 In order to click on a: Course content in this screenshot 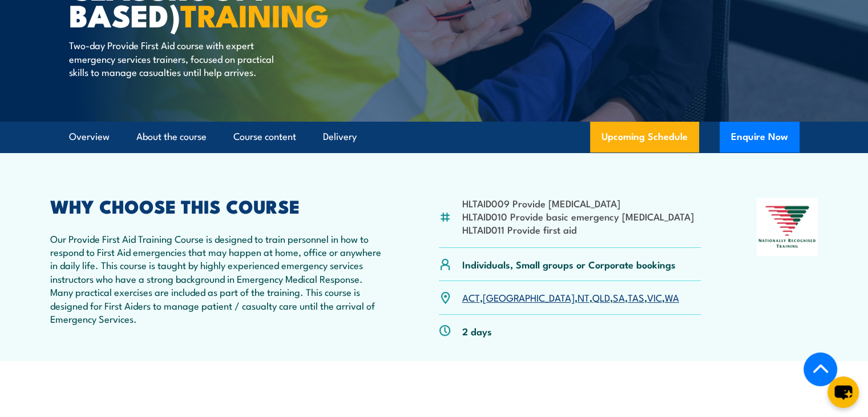, I will do `click(265, 137)`.